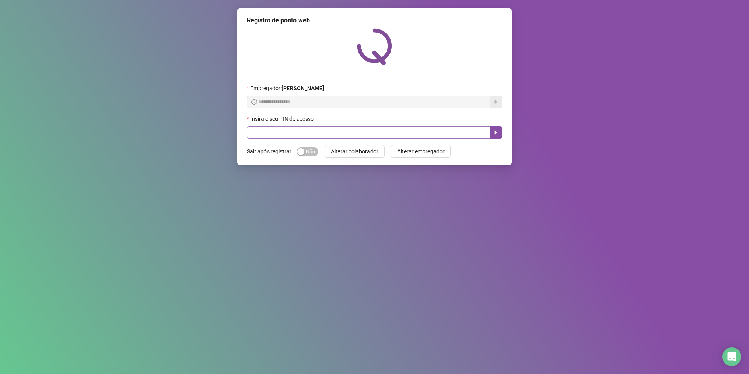 The image size is (749, 374). What do you see at coordinates (421, 151) in the screenshot?
I see `button: Alterar empregador` at bounding box center [421, 151].